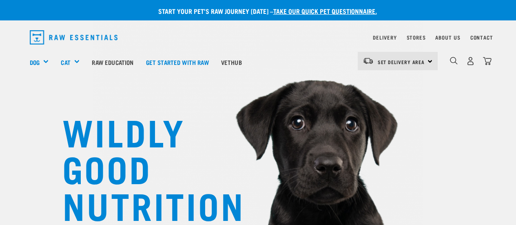 This screenshot has width=516, height=225. Describe the element at coordinates (113, 62) in the screenshot. I see `a: Raw Education` at that location.